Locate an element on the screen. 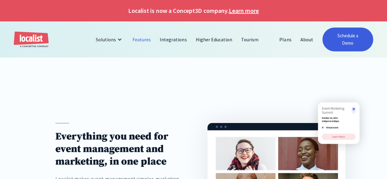 The height and width of the screenshot is (179, 387). a: About is located at coordinates (307, 39).